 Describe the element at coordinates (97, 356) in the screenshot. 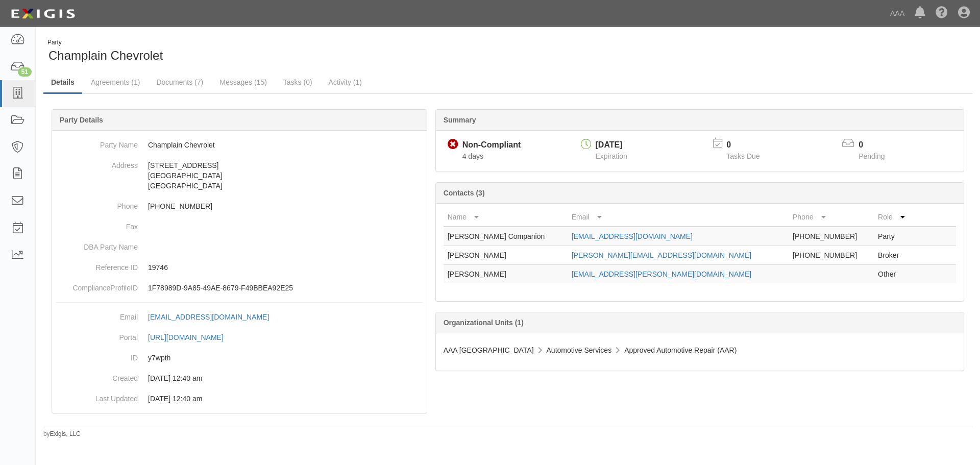

I see `dt: ID` at that location.